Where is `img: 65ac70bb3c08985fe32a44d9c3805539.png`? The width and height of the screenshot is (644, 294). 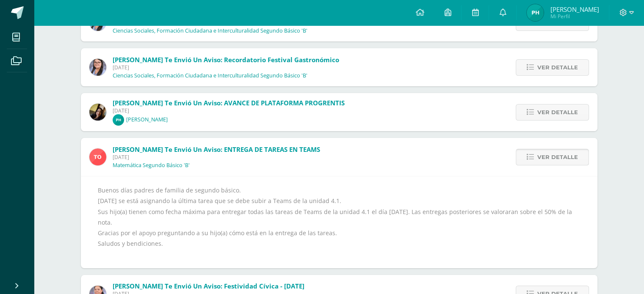
img: 65ac70bb3c08985fe32a44d9c3805539.png is located at coordinates (535, 13).